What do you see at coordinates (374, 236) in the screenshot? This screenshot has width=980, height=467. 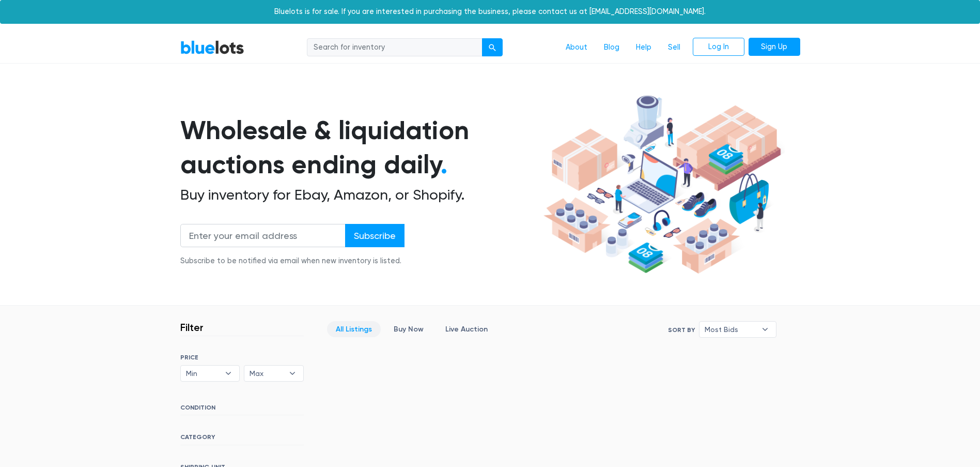 I see `input: Subscribe` at bounding box center [374, 236].